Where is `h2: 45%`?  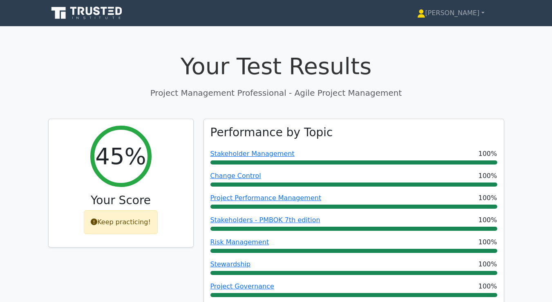
h2: 45% is located at coordinates (121, 156).